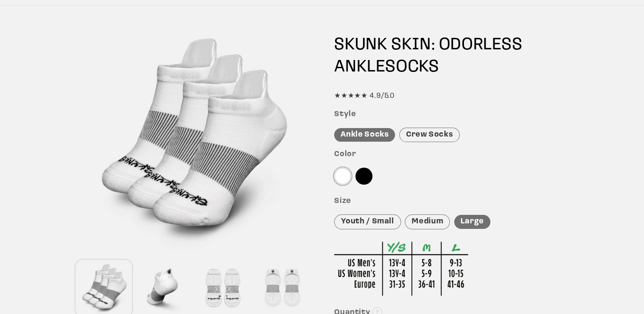  What do you see at coordinates (451, 96) in the screenshot?
I see `div: ★★★★★ 4.9/5.0` at bounding box center [451, 96].